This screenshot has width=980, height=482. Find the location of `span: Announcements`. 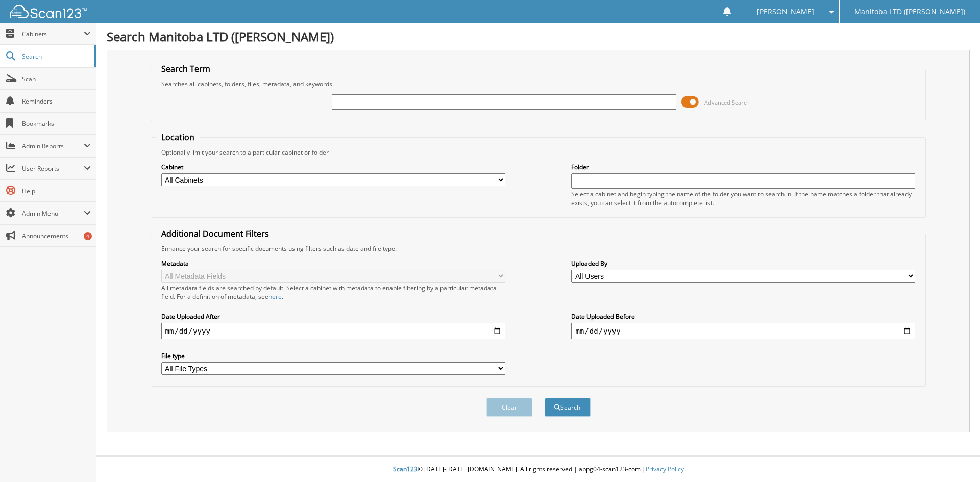

span: Announcements is located at coordinates (56, 235).